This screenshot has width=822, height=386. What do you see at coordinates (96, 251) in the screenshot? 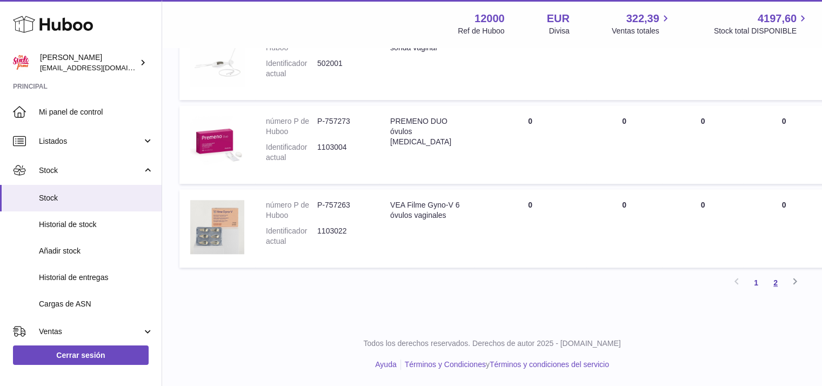
I see `span: Añadir stock` at bounding box center [96, 251].